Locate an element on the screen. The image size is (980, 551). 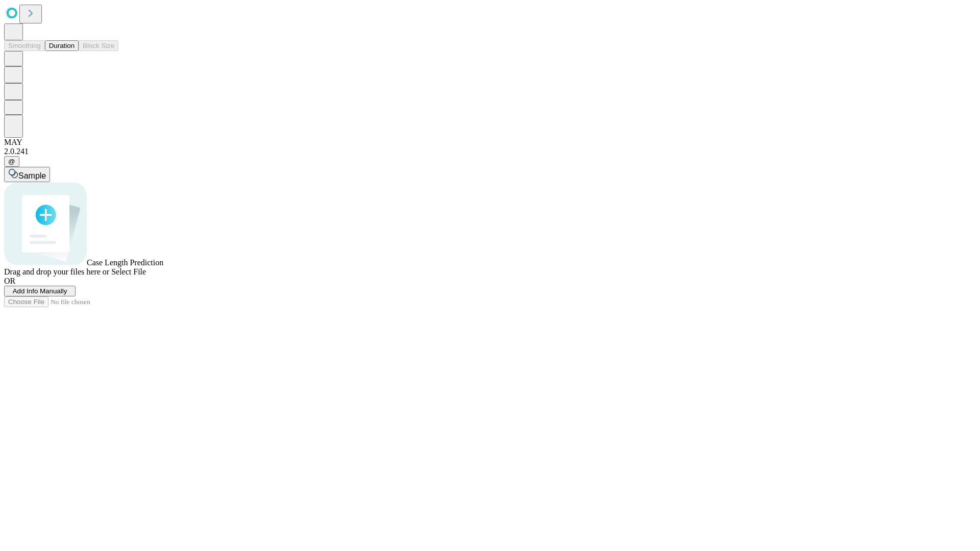
span: Sample is located at coordinates (32, 175).